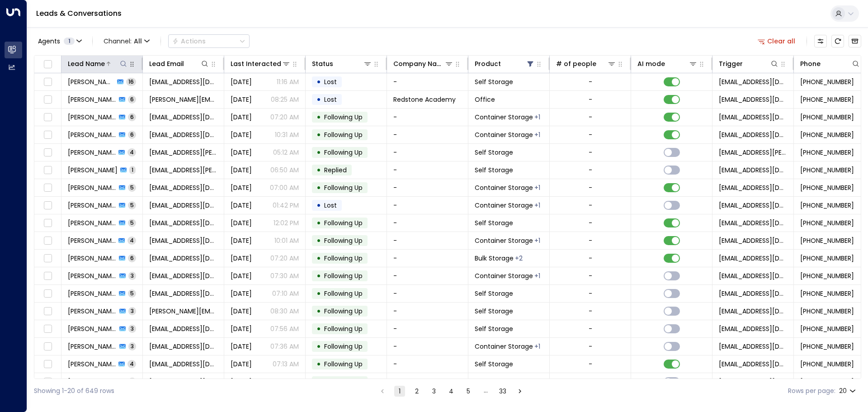 This screenshot has height=412, width=868. Describe the element at coordinates (826, 329) in the screenshot. I see `span: +447795081215` at that location.